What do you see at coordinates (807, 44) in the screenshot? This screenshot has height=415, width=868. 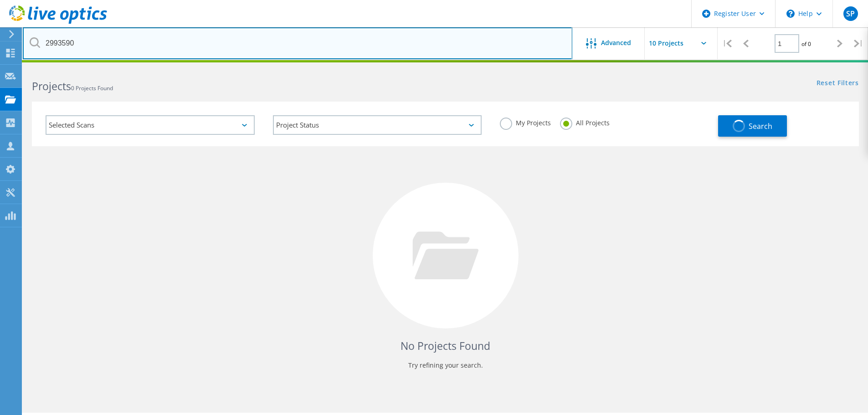 I see `span: of 0` at bounding box center [807, 44].